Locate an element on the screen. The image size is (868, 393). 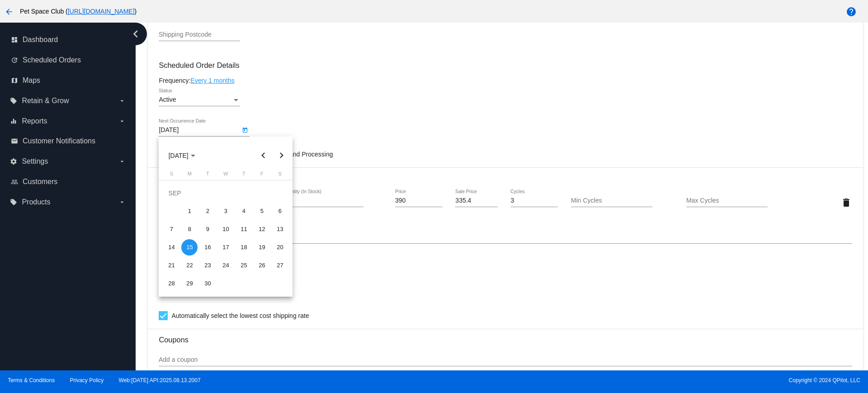
th: Tuesday is located at coordinates (208, 175).